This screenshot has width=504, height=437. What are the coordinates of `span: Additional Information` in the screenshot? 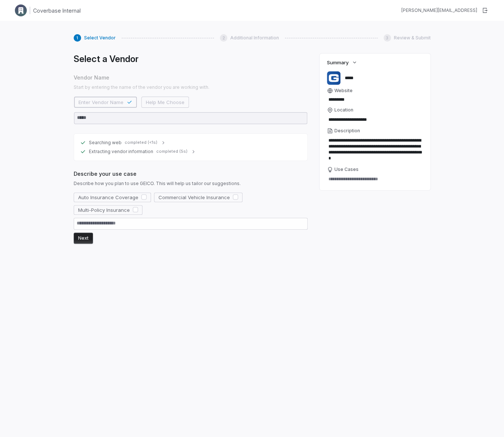 It's located at (254, 38).